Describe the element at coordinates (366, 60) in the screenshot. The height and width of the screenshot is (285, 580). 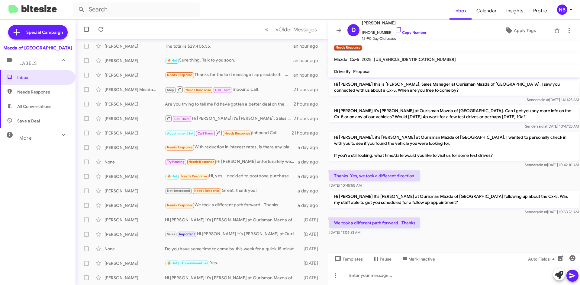
I see `span: 2025` at that location.